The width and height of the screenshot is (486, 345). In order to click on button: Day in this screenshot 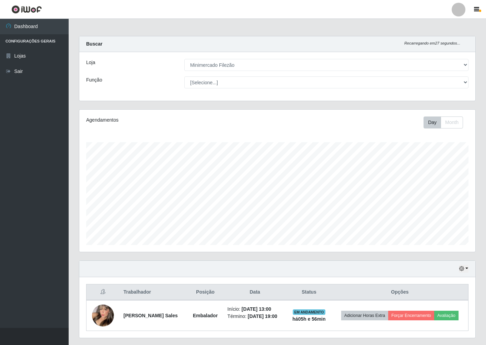, I will do `click(432, 122)`.